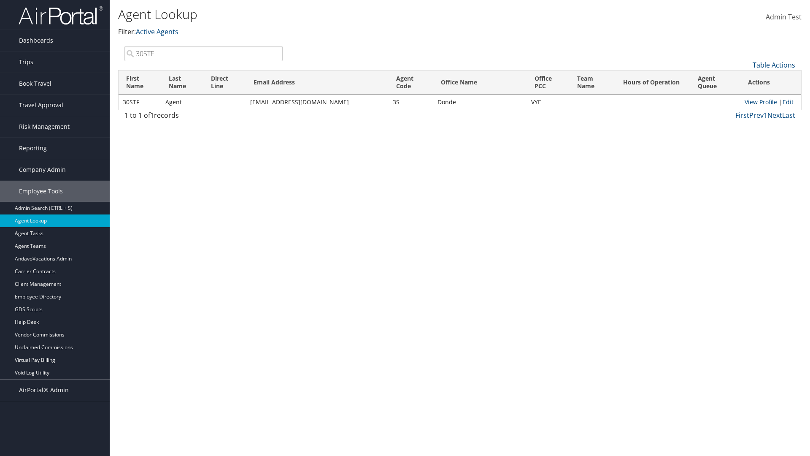 Image resolution: width=810 pixels, height=456 pixels. What do you see at coordinates (784, 17) in the screenshot?
I see `a: Admin Test` at bounding box center [784, 17].